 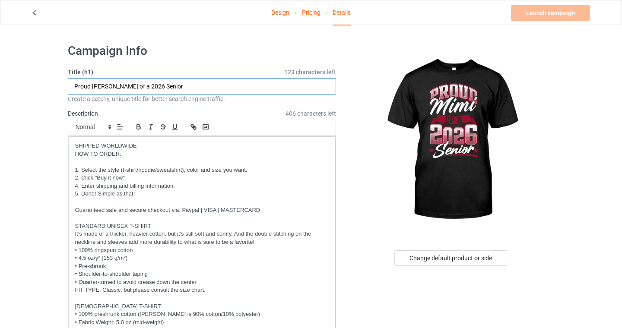 I want to click on label: Title (h1), so click(x=202, y=72).